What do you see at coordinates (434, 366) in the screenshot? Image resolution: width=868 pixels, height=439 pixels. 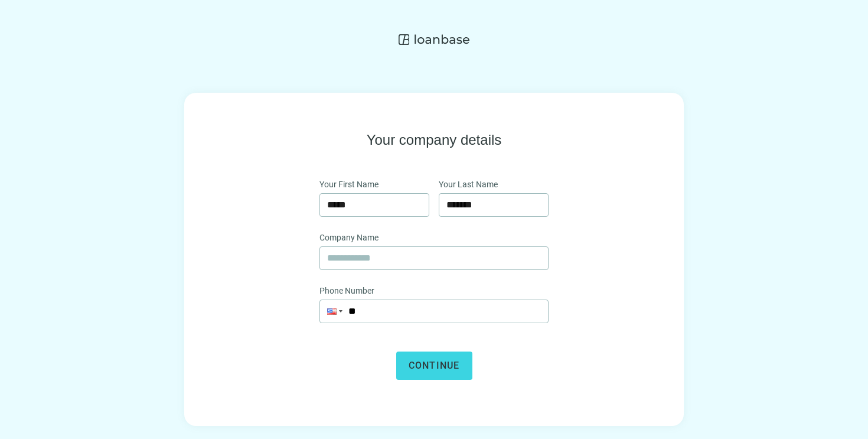 I see `button: Continue` at bounding box center [434, 366].